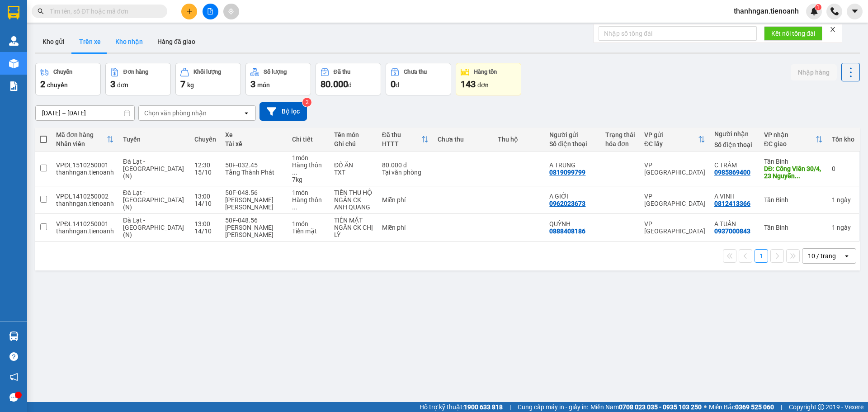  What do you see at coordinates (90, 42) in the screenshot?
I see `button: Trên xe` at bounding box center [90, 42].